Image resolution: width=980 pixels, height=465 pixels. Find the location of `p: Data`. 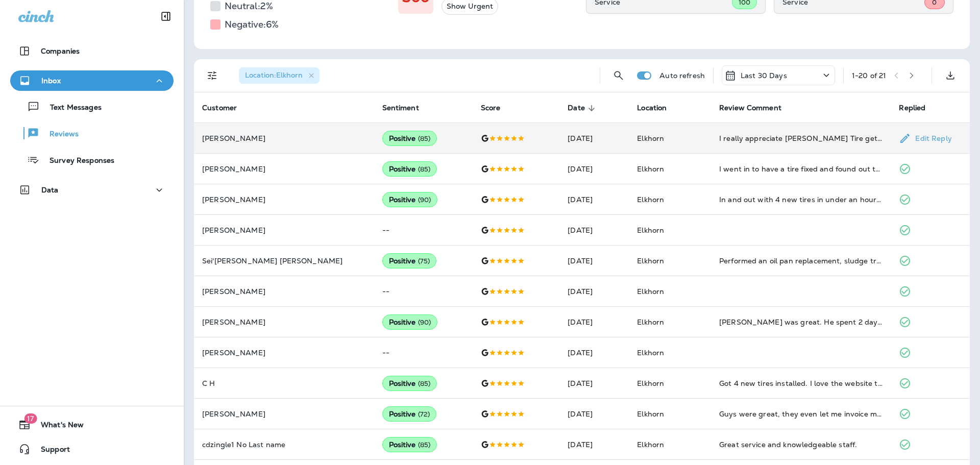

p: Data is located at coordinates (50, 189).